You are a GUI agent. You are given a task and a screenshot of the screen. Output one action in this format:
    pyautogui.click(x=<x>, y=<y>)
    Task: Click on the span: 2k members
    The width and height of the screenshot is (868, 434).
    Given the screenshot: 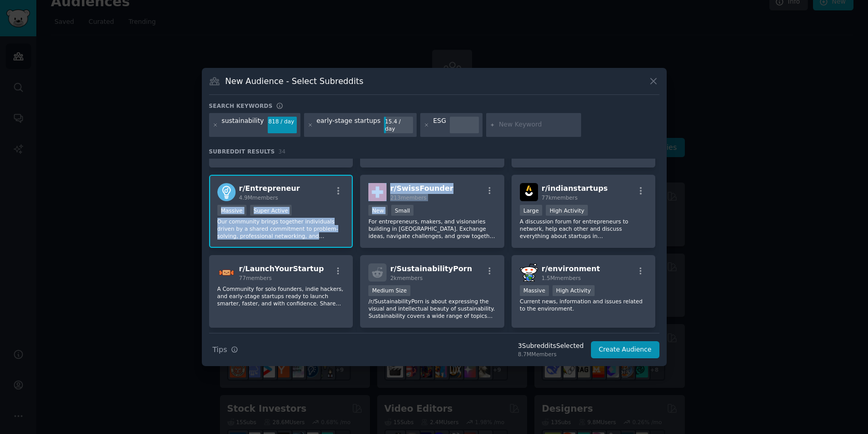 What is the action you would take?
    pyautogui.click(x=406, y=278)
    